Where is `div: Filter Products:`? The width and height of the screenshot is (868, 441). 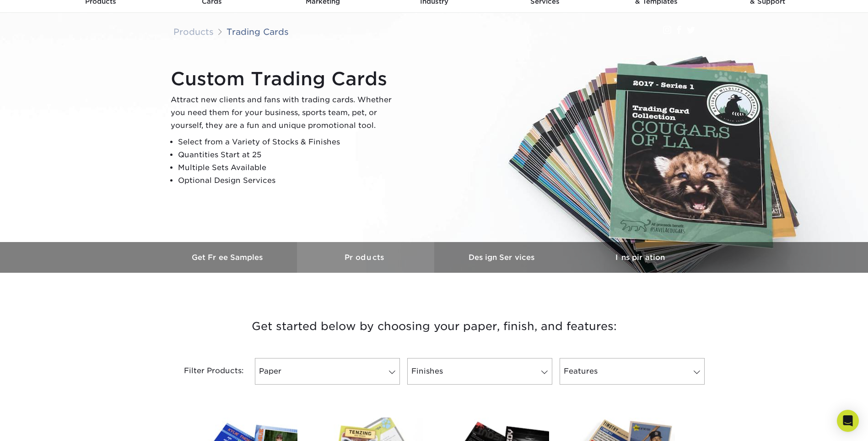
div: Filter Products: is located at coordinates (205, 371).